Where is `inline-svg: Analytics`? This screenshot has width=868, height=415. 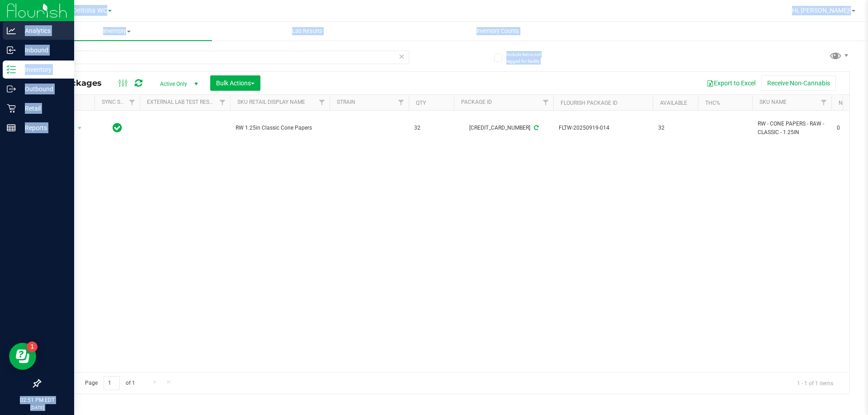 inline-svg: Analytics is located at coordinates (11, 30).